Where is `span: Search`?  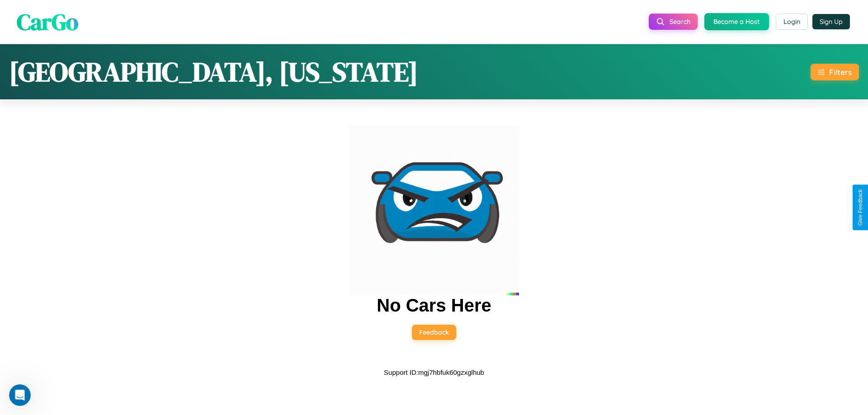 span: Search is located at coordinates (680, 21).